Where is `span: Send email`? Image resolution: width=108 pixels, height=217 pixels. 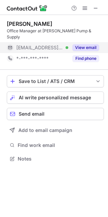 span: Send email is located at coordinates (32, 114).